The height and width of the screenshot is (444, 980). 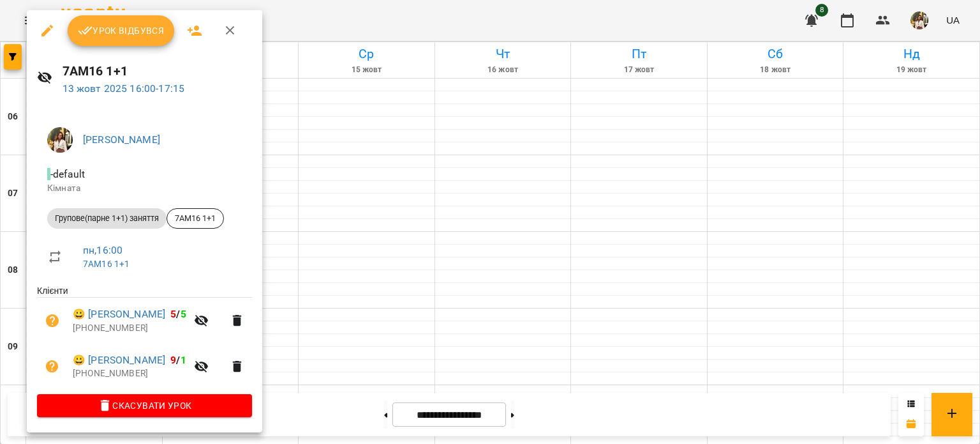 What do you see at coordinates (195, 218) in the screenshot?
I see `span: 7АМ16 1+1` at bounding box center [195, 218].